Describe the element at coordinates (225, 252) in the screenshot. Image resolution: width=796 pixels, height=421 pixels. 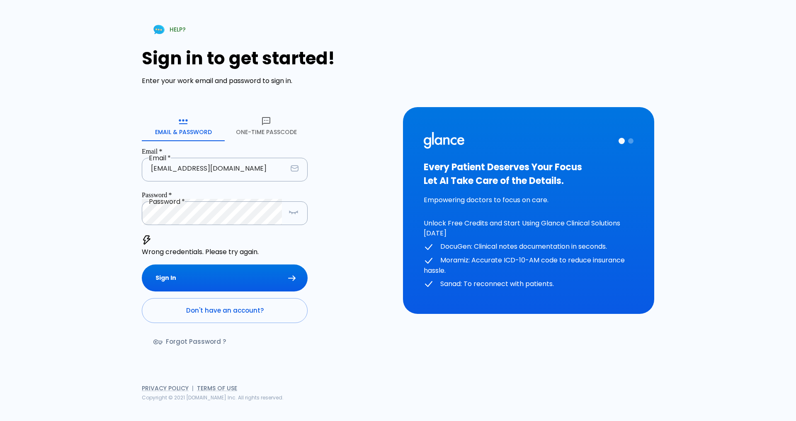
I see `p: Wrong credentials. Please try again.` at that location.